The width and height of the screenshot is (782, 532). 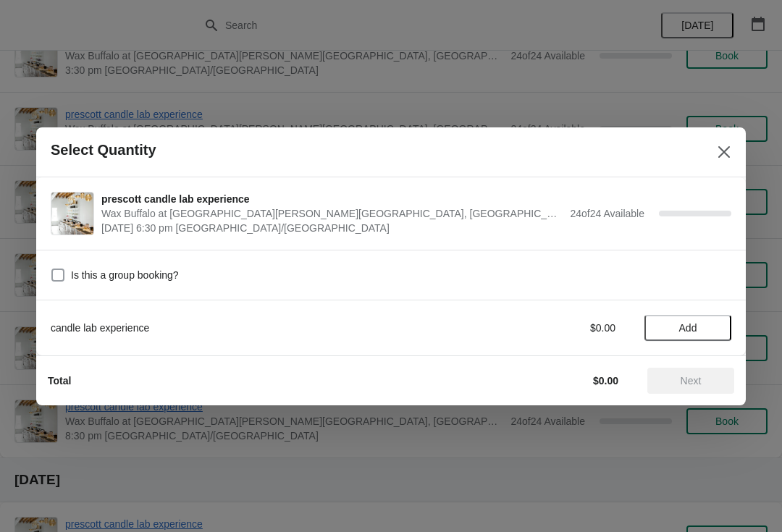 What do you see at coordinates (688, 328) in the screenshot?
I see `button: Add` at bounding box center [688, 328].